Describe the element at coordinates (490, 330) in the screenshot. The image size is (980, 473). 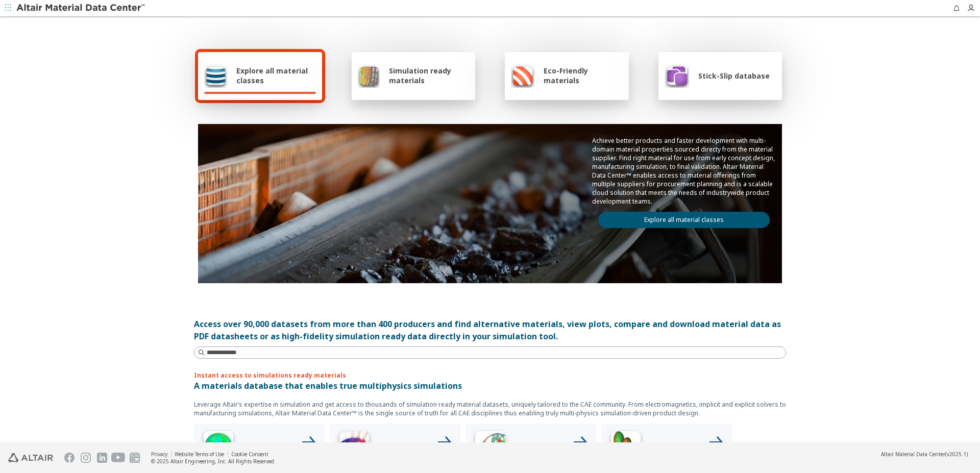
I see `div: Access over 90,000 datasets from more than 400 producers and find alternative materials, view plo...` at that location.